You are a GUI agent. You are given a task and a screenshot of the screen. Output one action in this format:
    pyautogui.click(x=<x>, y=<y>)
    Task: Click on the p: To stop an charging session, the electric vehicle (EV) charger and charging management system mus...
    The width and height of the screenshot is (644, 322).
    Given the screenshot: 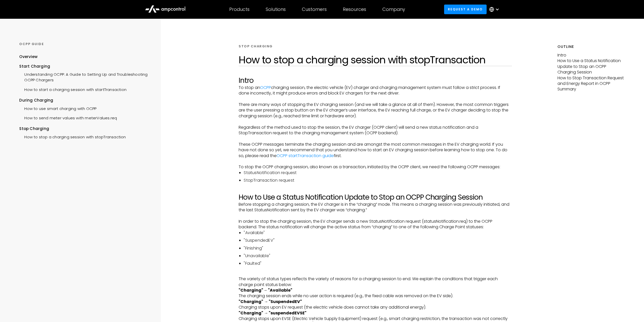 What is the action you would take?
    pyautogui.click(x=375, y=90)
    